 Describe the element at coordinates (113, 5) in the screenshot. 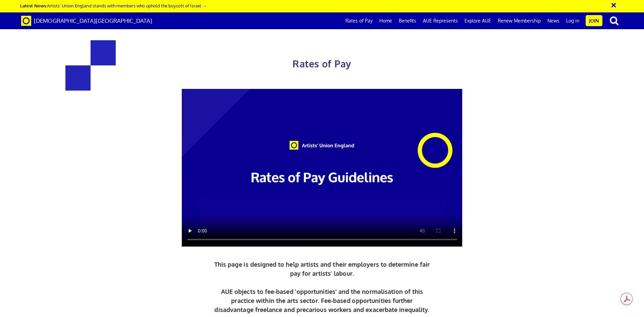

I see `a: Latest News:Artists’ Union England stands with members who uphold the boycott of Israel →` at that location.